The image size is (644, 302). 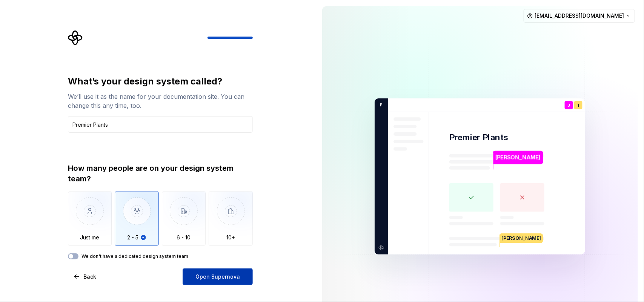 I want to click on div: What’s your design system called?, so click(x=160, y=82).